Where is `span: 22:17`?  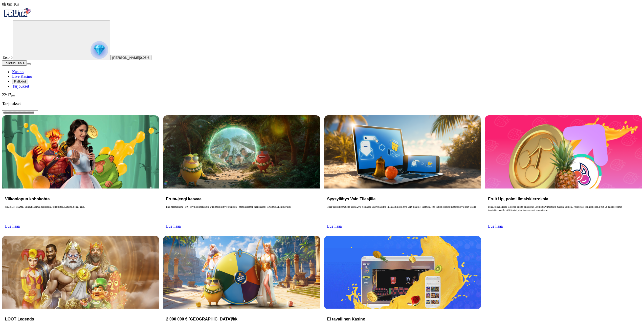
span: 22:17 is located at coordinates (7, 95).